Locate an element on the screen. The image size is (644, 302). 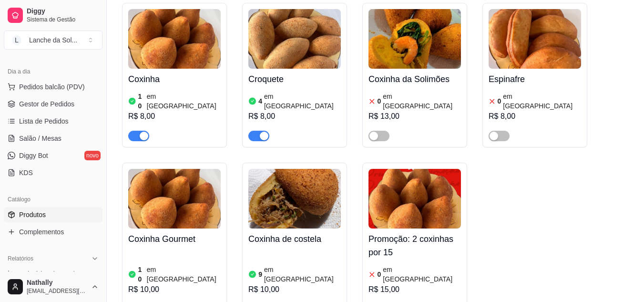
a: Gestor de Pedidos is located at coordinates (53, 104).